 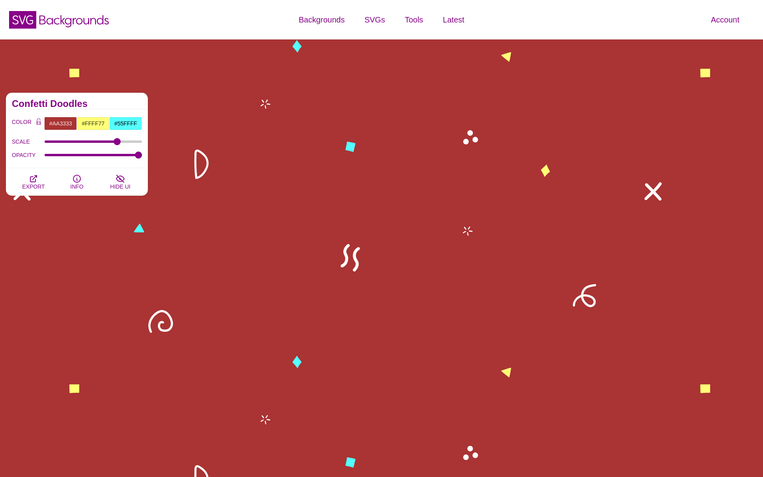 I want to click on button: INFO, so click(x=77, y=182).